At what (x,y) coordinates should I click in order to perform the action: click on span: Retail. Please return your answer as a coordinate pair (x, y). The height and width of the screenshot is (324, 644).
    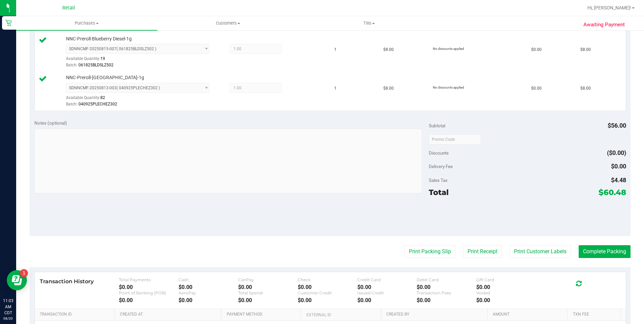
    Looking at the image, I should click on (69, 8).